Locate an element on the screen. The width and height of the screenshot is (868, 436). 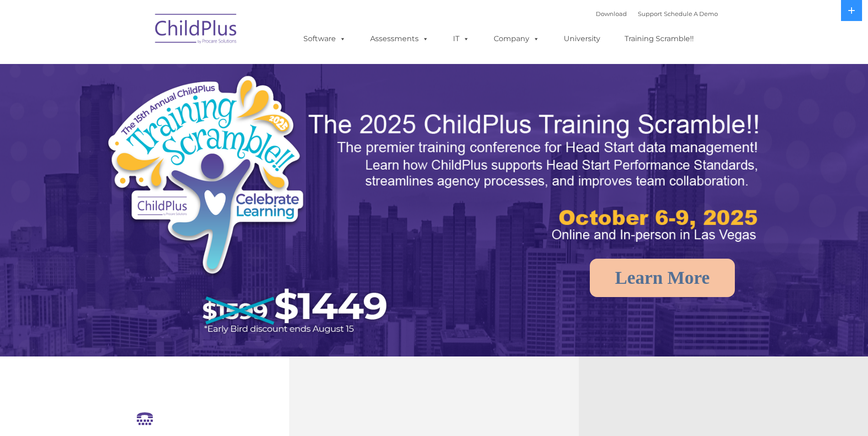
a: Software is located at coordinates (324, 39).